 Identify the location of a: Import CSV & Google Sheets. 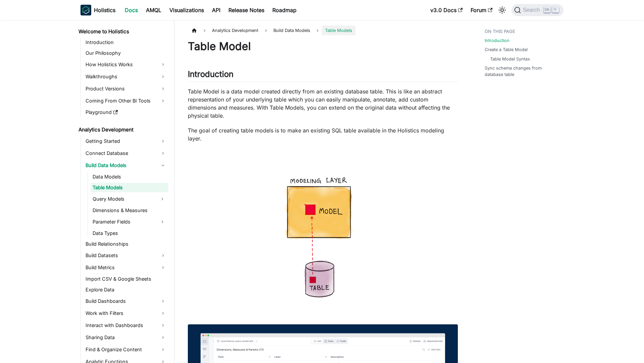
(126, 279).